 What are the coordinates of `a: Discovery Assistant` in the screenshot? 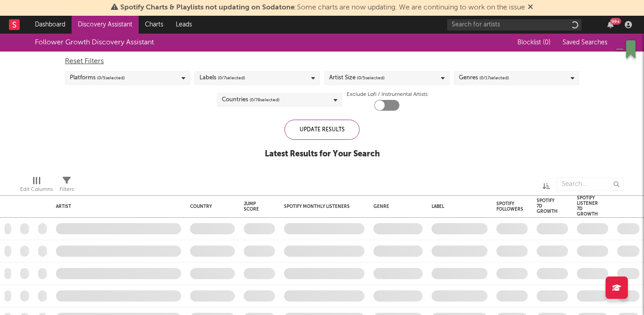 It's located at (105, 25).